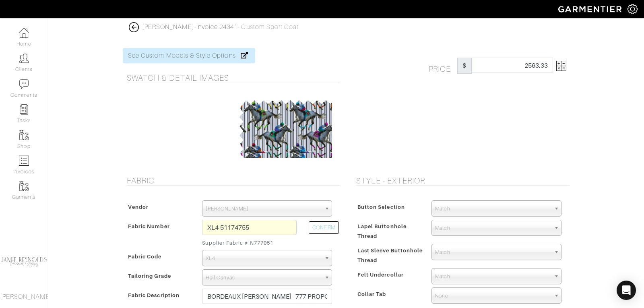 The image size is (644, 308). What do you see at coordinates (189, 56) in the screenshot?
I see `a: See Custom Models & Style Options` at bounding box center [189, 56].